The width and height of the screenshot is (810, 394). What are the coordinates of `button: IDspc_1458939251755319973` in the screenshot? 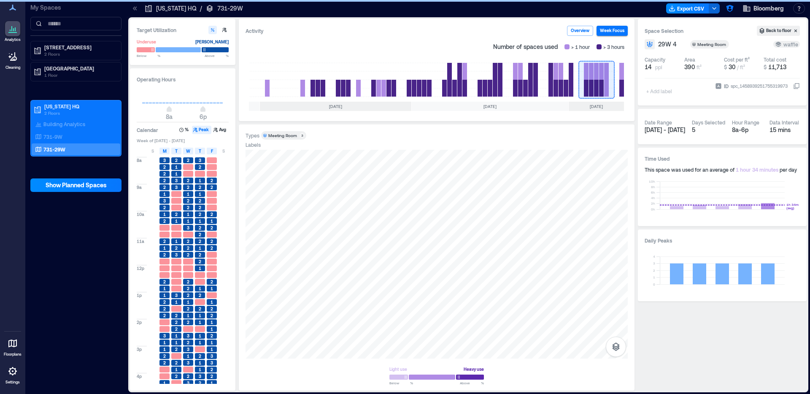 It's located at (797, 86).